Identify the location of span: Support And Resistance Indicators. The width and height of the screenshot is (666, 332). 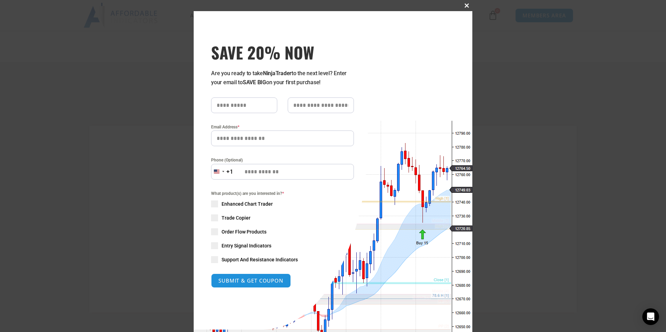
(259, 260).